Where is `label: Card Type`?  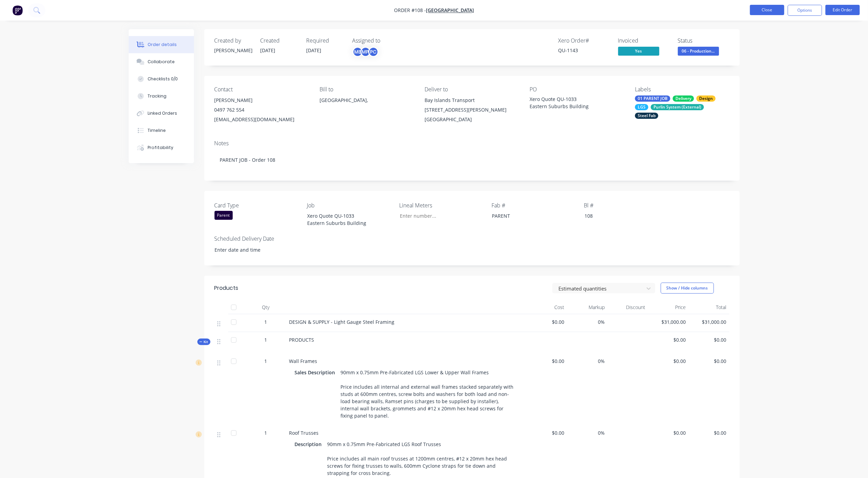
label: Card Type is located at coordinates (257, 205).